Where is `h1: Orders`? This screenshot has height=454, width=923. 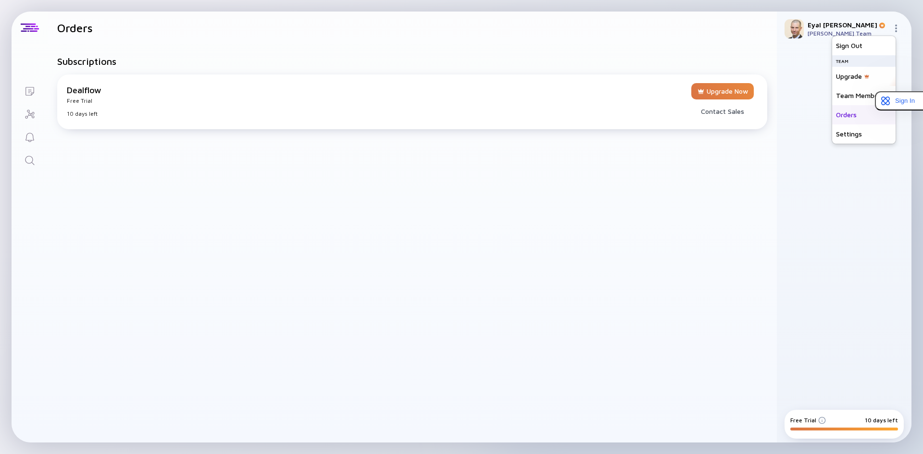 h1: Orders is located at coordinates (75, 28).